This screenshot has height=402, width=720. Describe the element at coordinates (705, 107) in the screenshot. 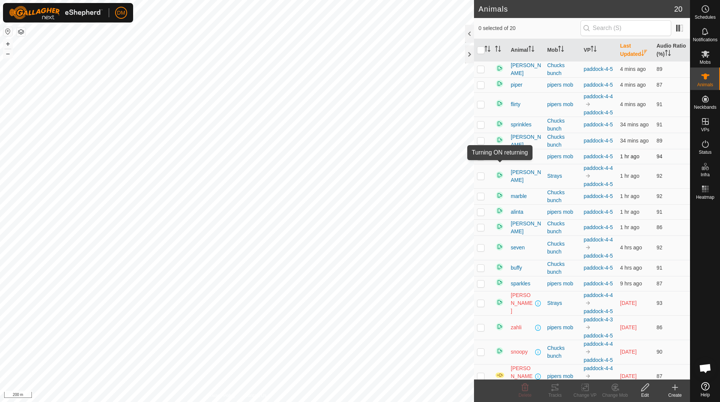

I see `span: Neckbands` at that location.